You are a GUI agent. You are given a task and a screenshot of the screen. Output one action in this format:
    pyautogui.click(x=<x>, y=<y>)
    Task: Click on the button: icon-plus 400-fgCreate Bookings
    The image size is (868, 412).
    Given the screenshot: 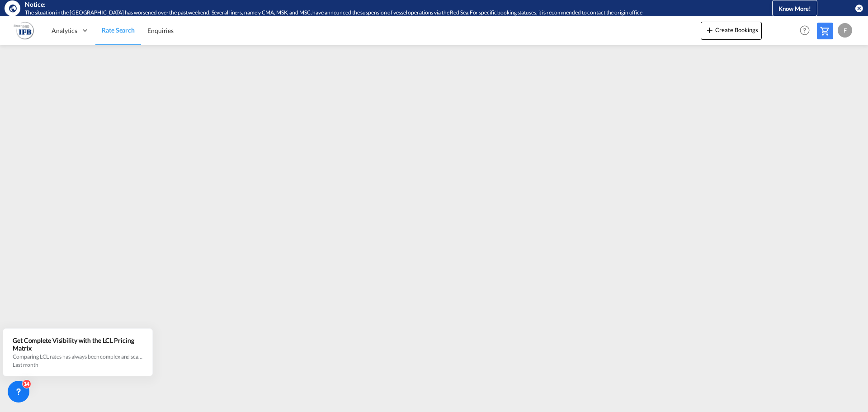 What is the action you would take?
    pyautogui.click(x=731, y=30)
    